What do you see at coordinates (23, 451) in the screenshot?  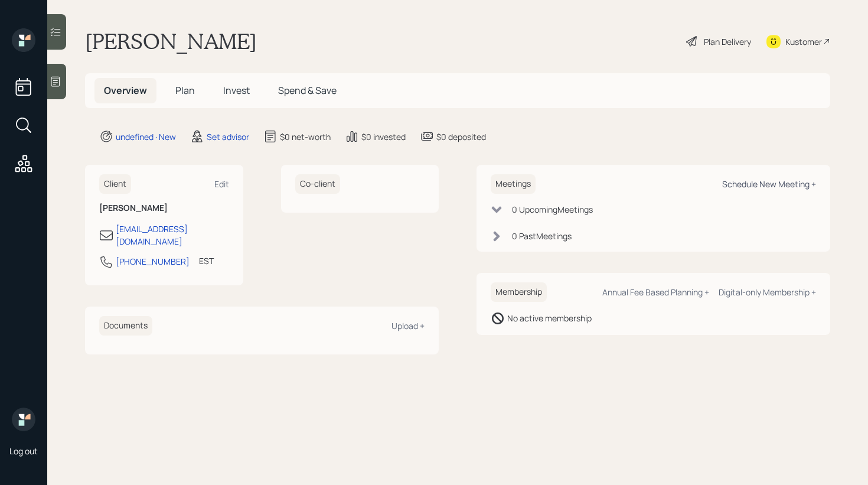 I see `div: Log out` at bounding box center [23, 451].